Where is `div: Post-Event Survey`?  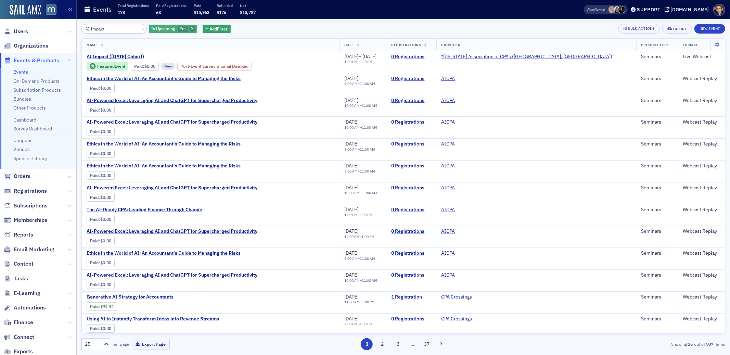 div: Post-Event Survey is located at coordinates (215, 66).